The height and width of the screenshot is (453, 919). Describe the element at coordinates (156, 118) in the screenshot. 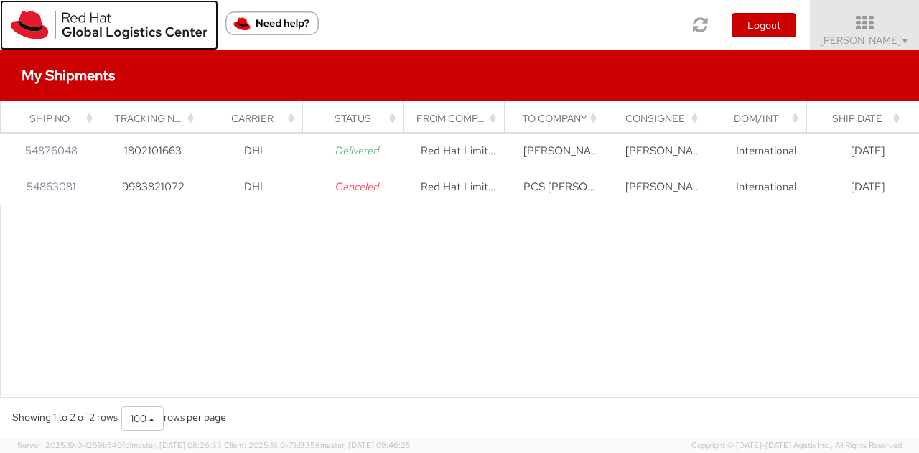

I see `div: Tracking Number` at that location.